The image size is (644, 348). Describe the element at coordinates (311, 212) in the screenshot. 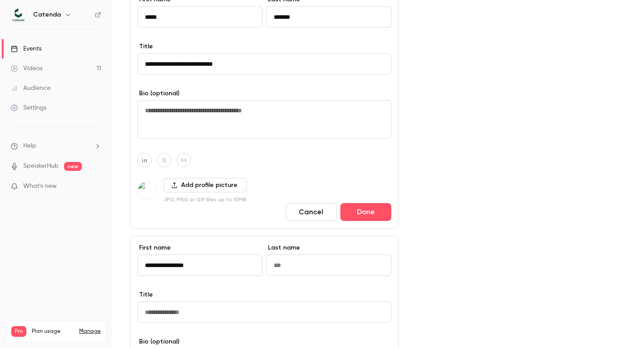

I see `button: Cancel` at that location.